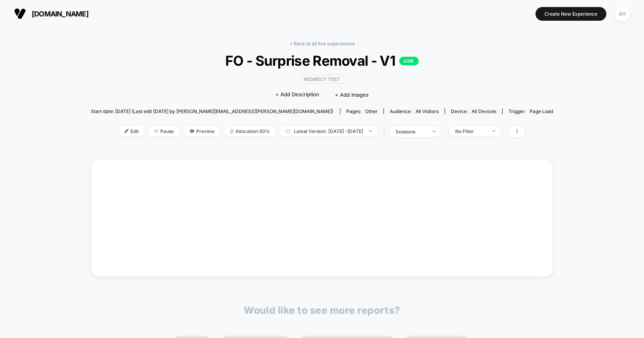 Image resolution: width=644 pixels, height=338 pixels. Describe the element at coordinates (202, 131) in the screenshot. I see `span: Preview` at that location.